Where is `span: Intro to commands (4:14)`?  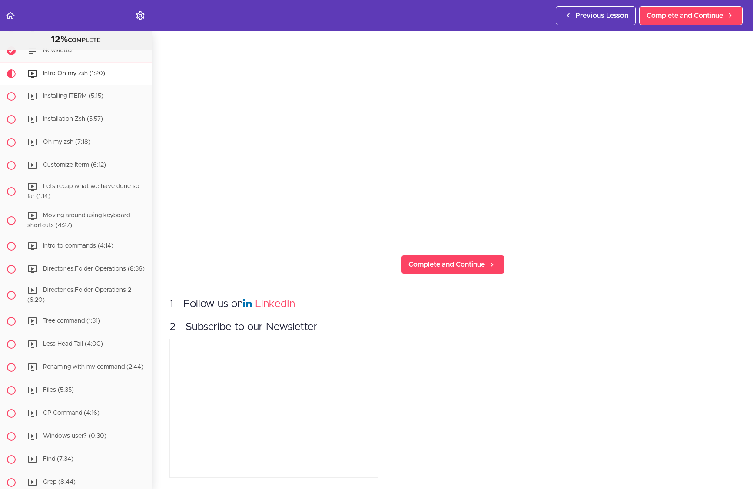 span: Intro to commands (4:14) is located at coordinates (78, 246).